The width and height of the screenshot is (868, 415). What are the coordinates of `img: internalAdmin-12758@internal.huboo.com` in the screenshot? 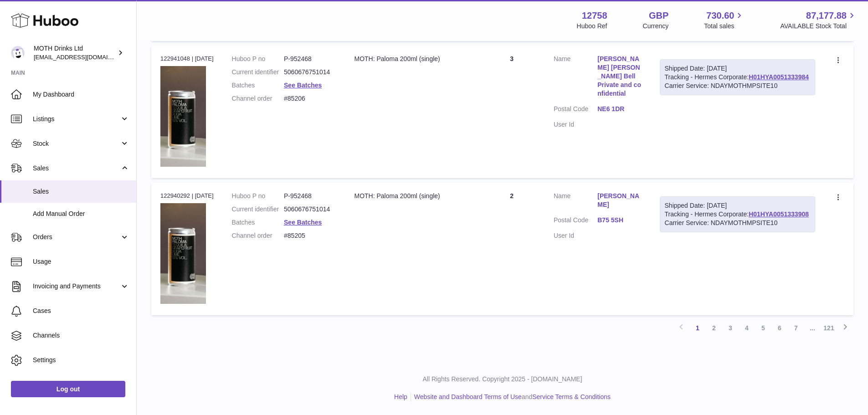 It's located at (18, 53).